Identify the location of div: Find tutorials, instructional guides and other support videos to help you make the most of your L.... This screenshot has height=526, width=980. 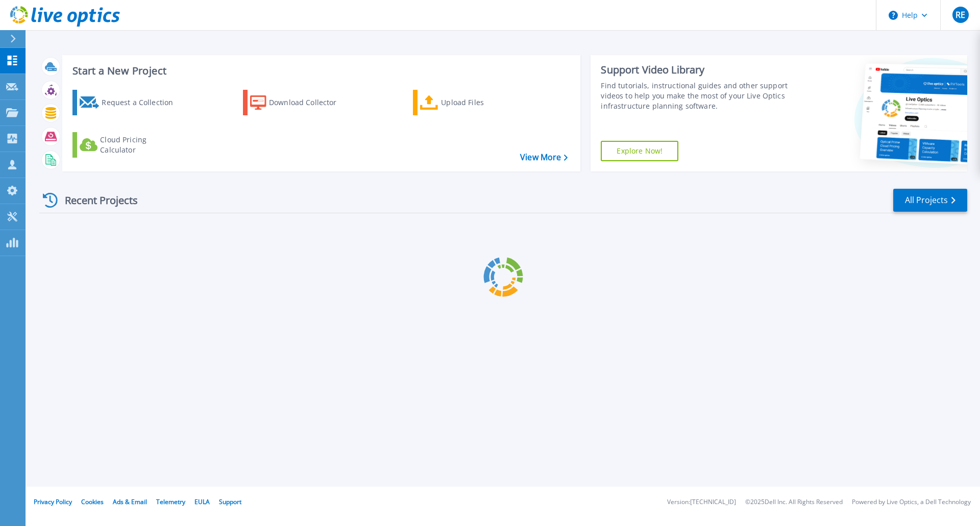
(697, 96).